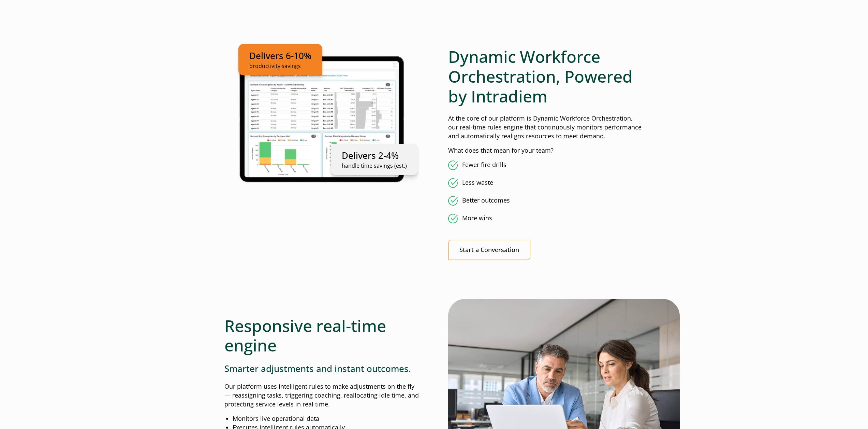 The width and height of the screenshot is (868, 429). Describe the element at coordinates (546, 201) in the screenshot. I see `li: Better outcomes` at that location.